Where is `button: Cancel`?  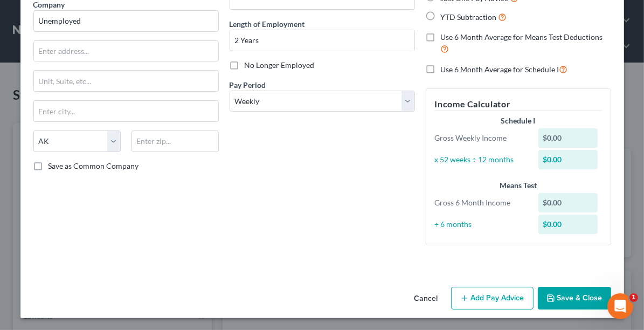 button: Cancel is located at coordinates (426, 299).